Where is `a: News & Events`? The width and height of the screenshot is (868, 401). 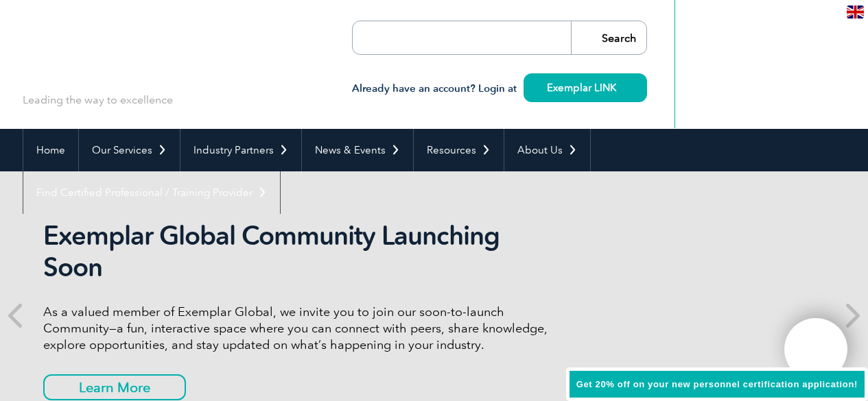
a: News & Events is located at coordinates (358, 150).